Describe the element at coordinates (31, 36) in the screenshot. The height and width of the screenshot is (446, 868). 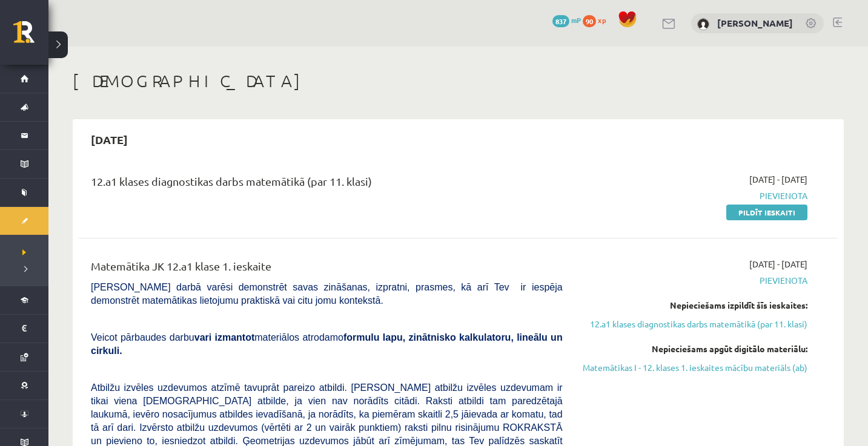
I see `a: Rīgas 1. Tālmācības vidusskola` at that location.